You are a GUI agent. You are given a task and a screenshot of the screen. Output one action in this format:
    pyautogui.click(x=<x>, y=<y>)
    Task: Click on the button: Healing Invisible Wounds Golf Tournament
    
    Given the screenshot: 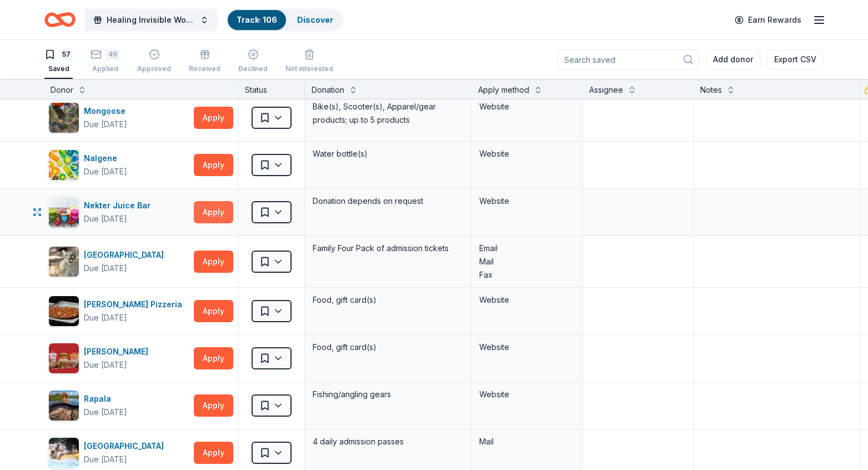 What is the action you would take?
    pyautogui.click(x=151, y=20)
    